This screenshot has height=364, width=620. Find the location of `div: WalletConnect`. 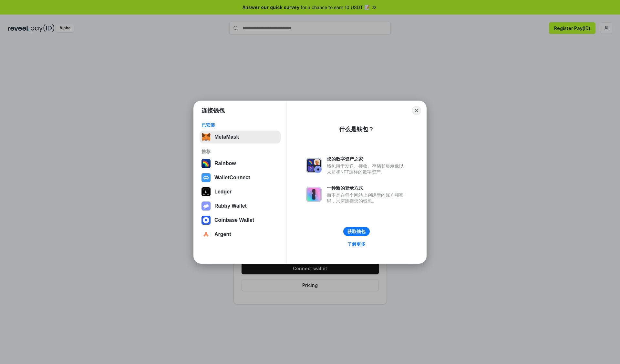

div: WalletConnect is located at coordinates (232, 178).